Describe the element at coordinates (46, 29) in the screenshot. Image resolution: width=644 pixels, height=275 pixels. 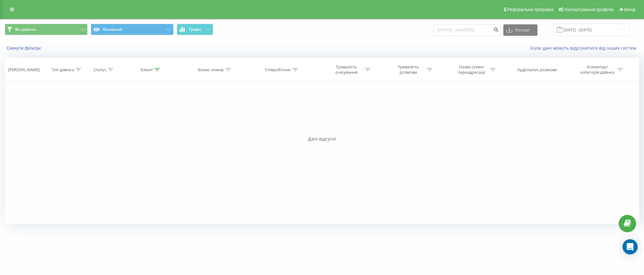
I see `button: Всі дзвінки` at that location.